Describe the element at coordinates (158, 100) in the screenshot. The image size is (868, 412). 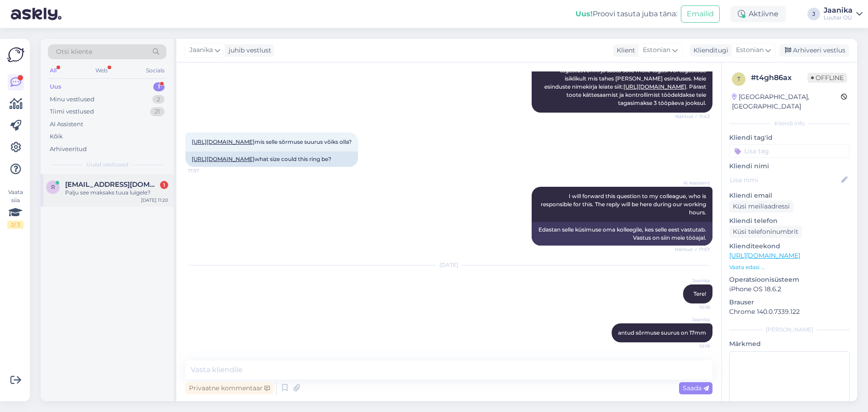
I see `div: 2` at that location.